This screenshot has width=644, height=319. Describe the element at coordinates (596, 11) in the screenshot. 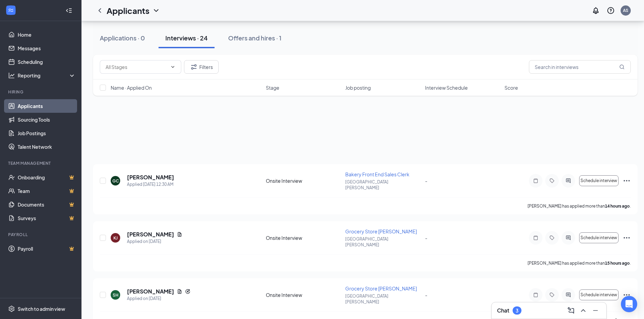

I see `svg: Notifications` at that location.